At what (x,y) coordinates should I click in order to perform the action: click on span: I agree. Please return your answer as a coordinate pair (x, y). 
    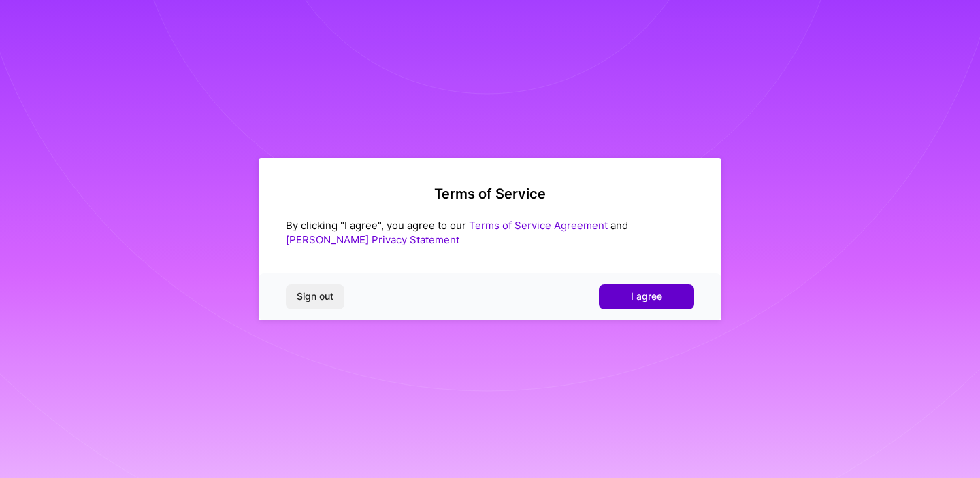
    Looking at the image, I should click on (646, 297).